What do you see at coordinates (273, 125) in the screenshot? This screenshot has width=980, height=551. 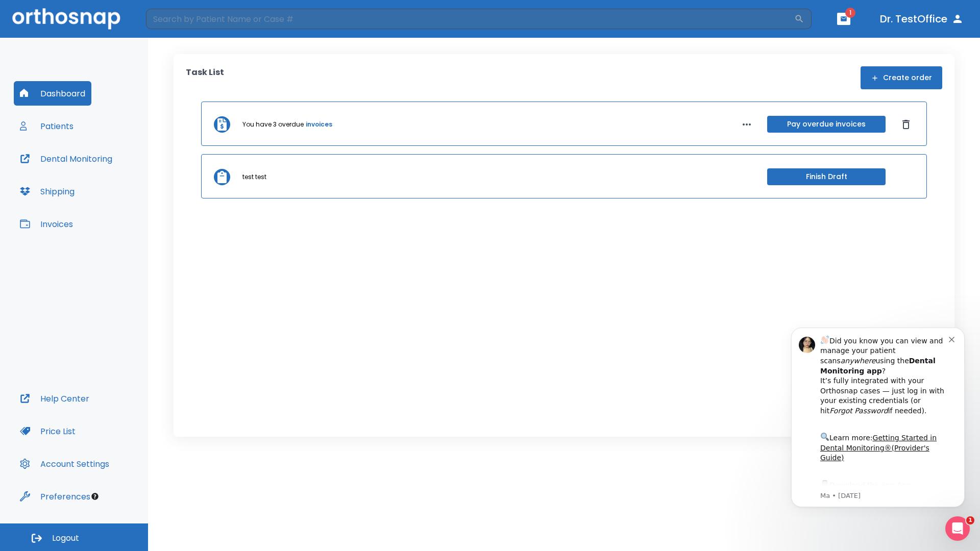 I see `p: You have 3 overdue` at bounding box center [273, 125].